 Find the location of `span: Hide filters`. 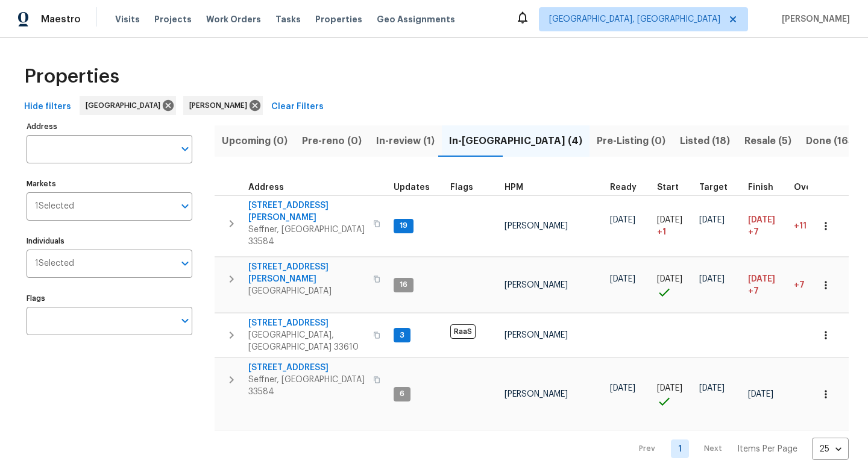

span: Hide filters is located at coordinates (48, 107).